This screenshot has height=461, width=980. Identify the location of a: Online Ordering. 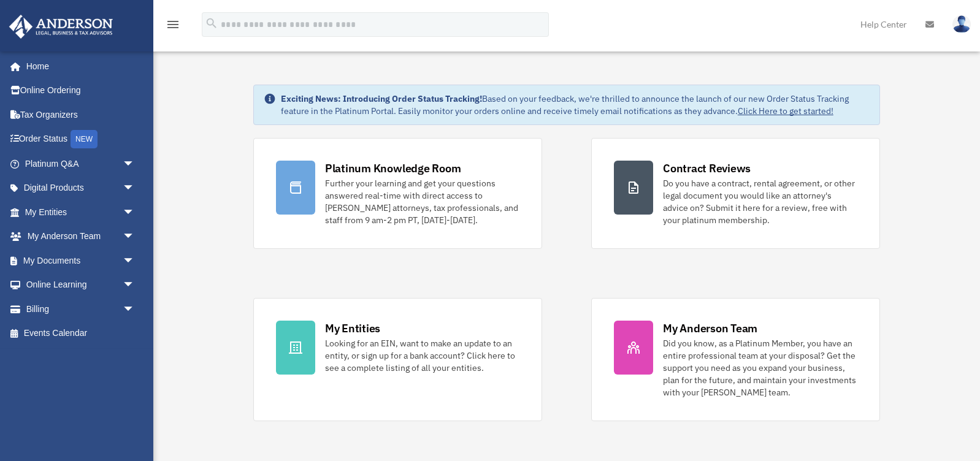
(81, 91).